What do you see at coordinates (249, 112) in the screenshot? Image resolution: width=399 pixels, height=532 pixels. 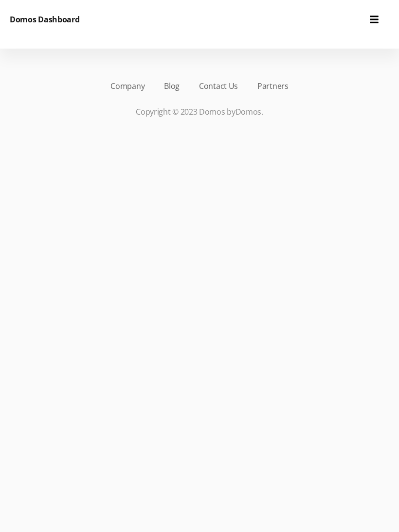 I see `a: Domos` at bounding box center [249, 112].